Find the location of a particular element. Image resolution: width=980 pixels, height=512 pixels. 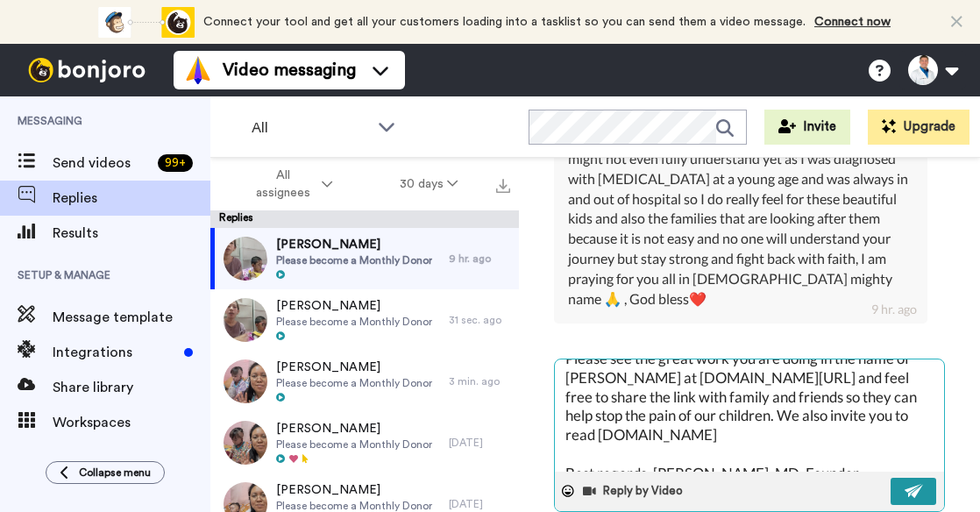

span: Send videos is located at coordinates (101, 163).